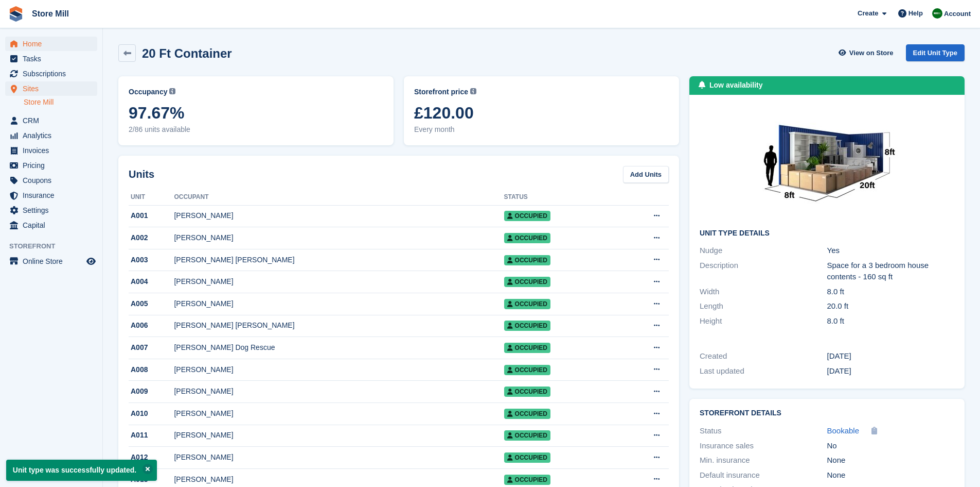  Describe the element at coordinates (868, 13) in the screenshot. I see `span: Create` at that location.